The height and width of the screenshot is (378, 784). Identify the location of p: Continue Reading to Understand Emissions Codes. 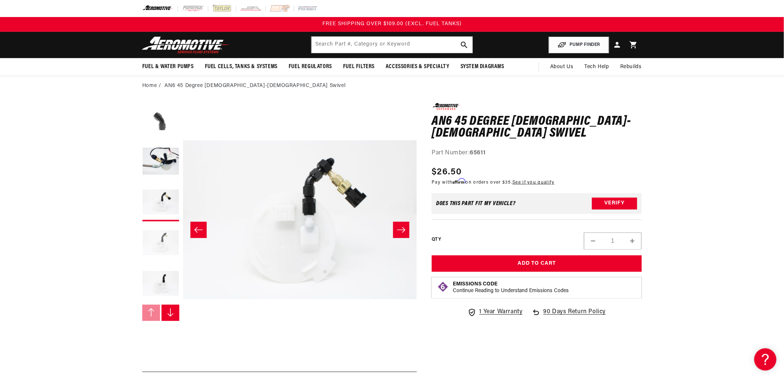
(511, 291).